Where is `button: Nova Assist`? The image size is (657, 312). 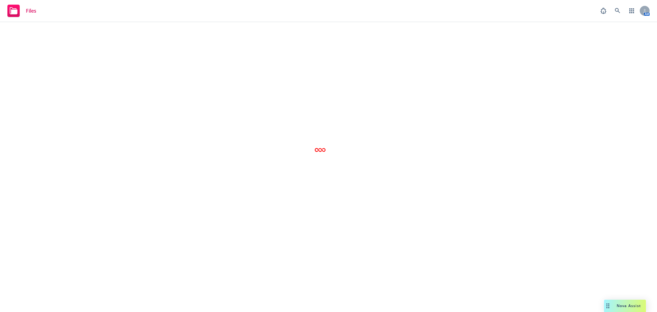
button: Nova Assist is located at coordinates (625, 305).